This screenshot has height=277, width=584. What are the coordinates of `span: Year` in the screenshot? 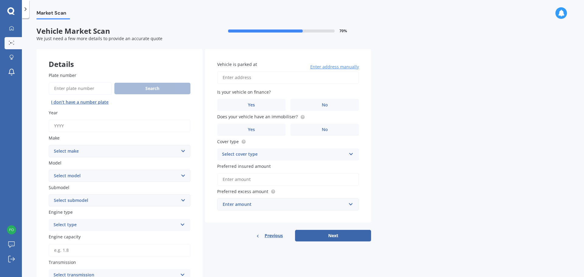 It's located at (53, 113).